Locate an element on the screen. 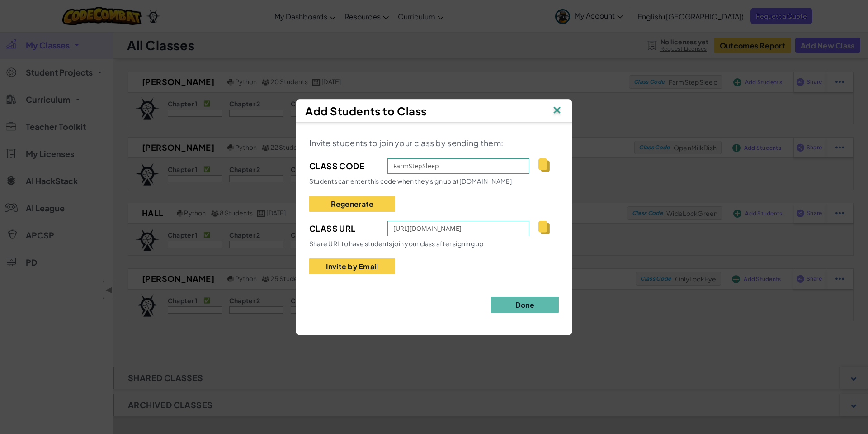 This screenshot has height=434, width=868. span: Class Url is located at coordinates (344, 228).